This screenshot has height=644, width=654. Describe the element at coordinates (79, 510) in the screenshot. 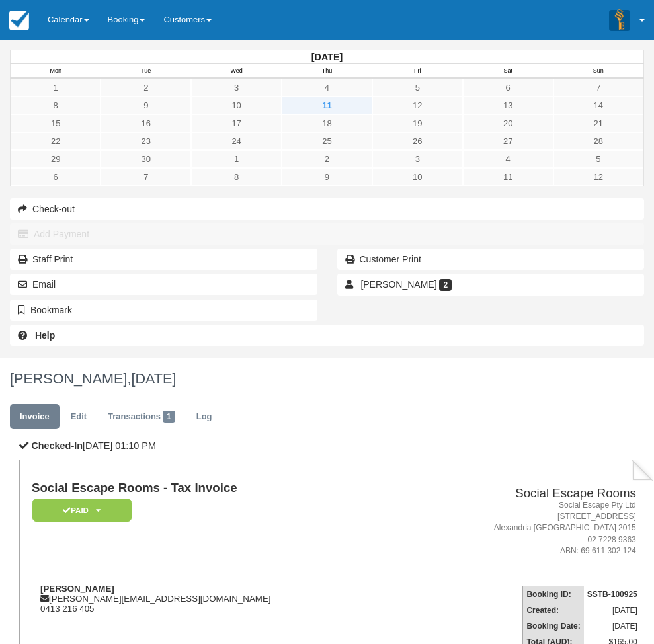

I see `a: Paid` at that location.